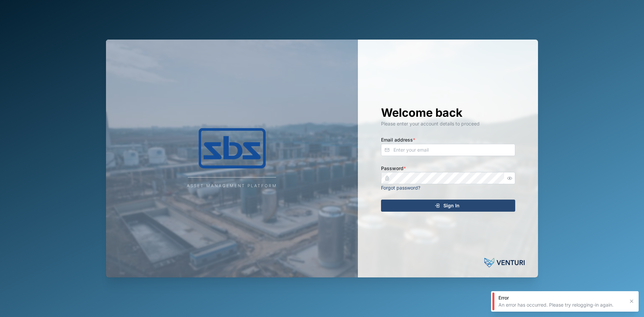 The width and height of the screenshot is (644, 317). What do you see at coordinates (504, 262) in the screenshot?
I see `img: Powered by: Venturi` at bounding box center [504, 262].